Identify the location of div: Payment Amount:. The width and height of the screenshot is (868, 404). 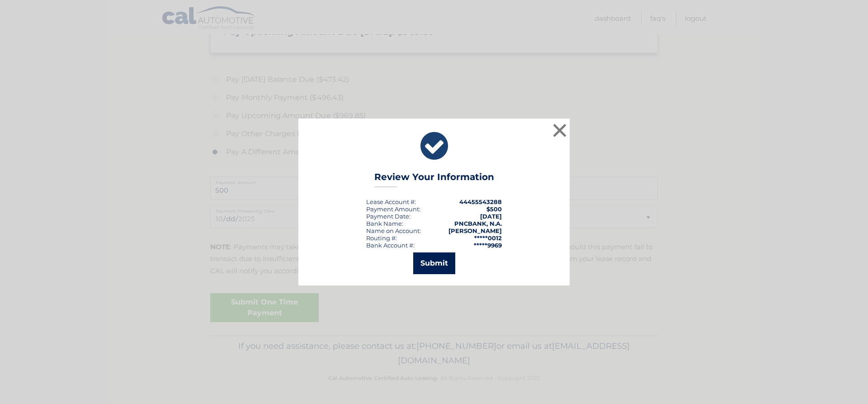
(393, 209).